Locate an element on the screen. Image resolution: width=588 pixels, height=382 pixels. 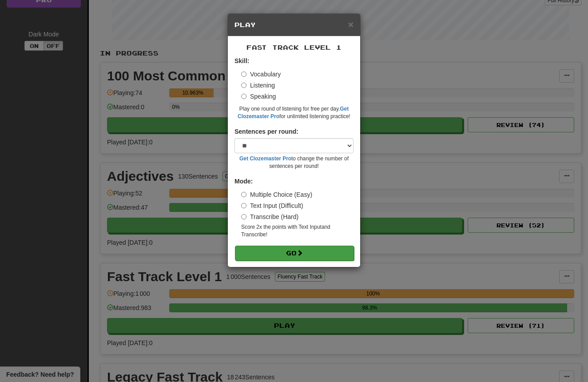
small: Score 2x the points with Text Input and Transcribe ! is located at coordinates (297, 231).